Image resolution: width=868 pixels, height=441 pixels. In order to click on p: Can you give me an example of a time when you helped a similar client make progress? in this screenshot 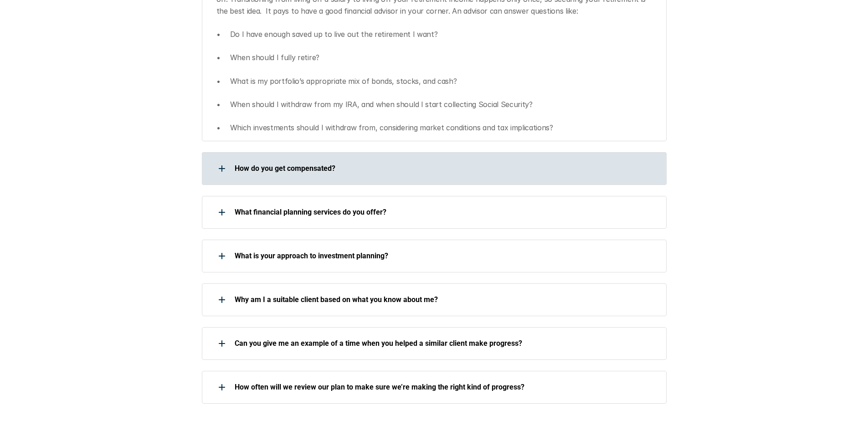, I will do `click(445, 343)`.